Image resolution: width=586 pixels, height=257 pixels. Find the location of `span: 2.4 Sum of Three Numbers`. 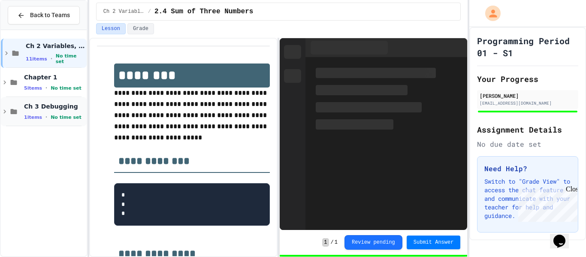

span: 2.4 Sum of Three Numbers is located at coordinates (204, 12).